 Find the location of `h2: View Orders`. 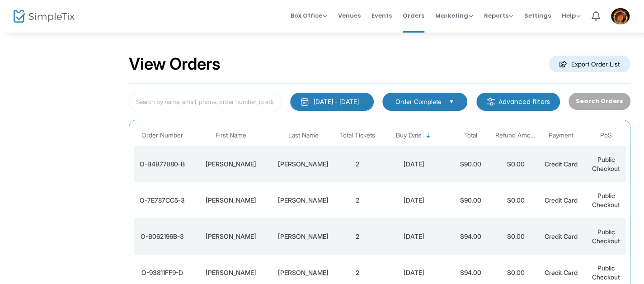

h2: View Orders is located at coordinates (174, 64).